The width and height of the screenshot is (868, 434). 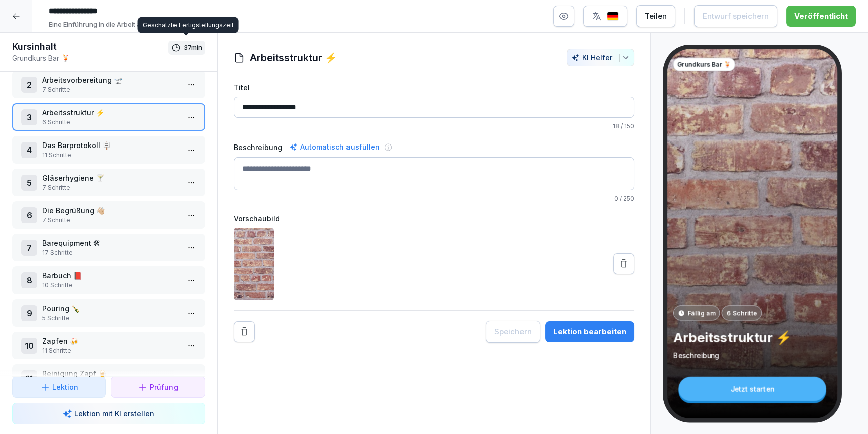 What do you see at coordinates (29, 248) in the screenshot?
I see `div: 7` at bounding box center [29, 248].